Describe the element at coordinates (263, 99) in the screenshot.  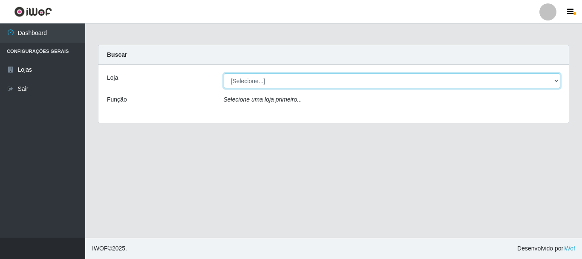
I see `i: Selecione uma loja primeiro...` at that location.